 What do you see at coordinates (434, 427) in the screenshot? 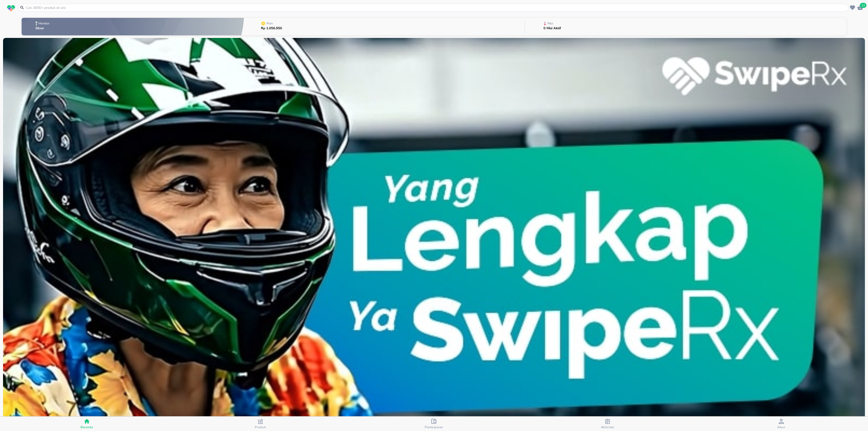
I see `span: Pembayaran` at bounding box center [434, 427].